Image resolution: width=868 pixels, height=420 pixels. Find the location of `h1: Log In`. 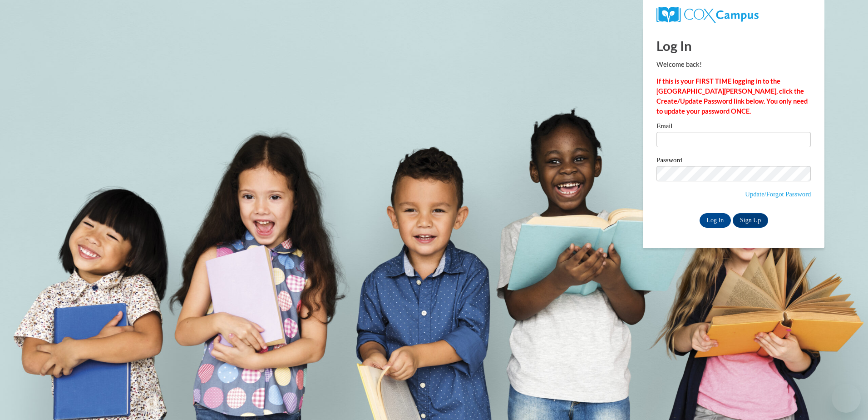

h1: Log In is located at coordinates (733, 45).